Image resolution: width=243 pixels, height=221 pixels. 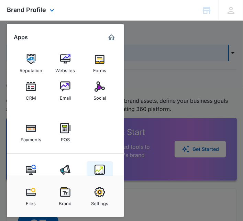 What do you see at coordinates (111, 37) in the screenshot?
I see `a: Marketing 360® Dashboard` at bounding box center [111, 37].